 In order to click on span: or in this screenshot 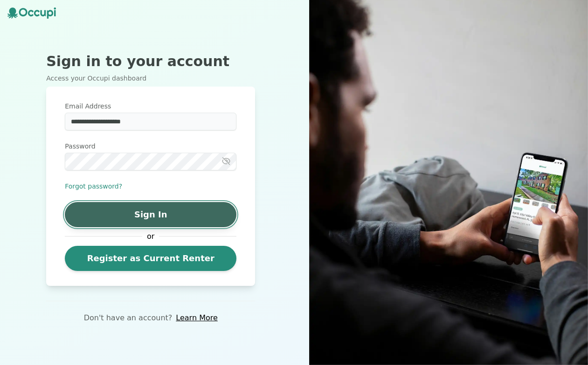, I will do `click(151, 236)`.